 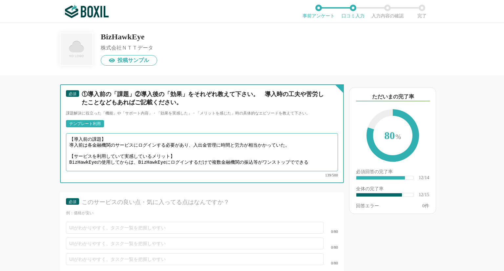 I want to click on div: 回答エラー, so click(x=368, y=206).